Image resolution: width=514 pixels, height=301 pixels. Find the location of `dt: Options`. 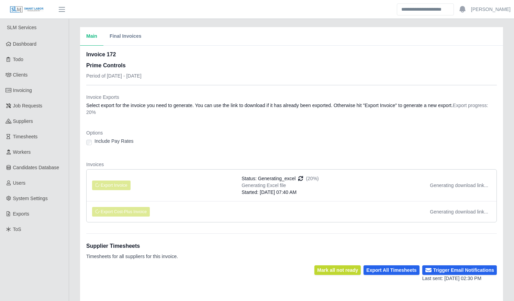

dt: Options is located at coordinates (291, 133).